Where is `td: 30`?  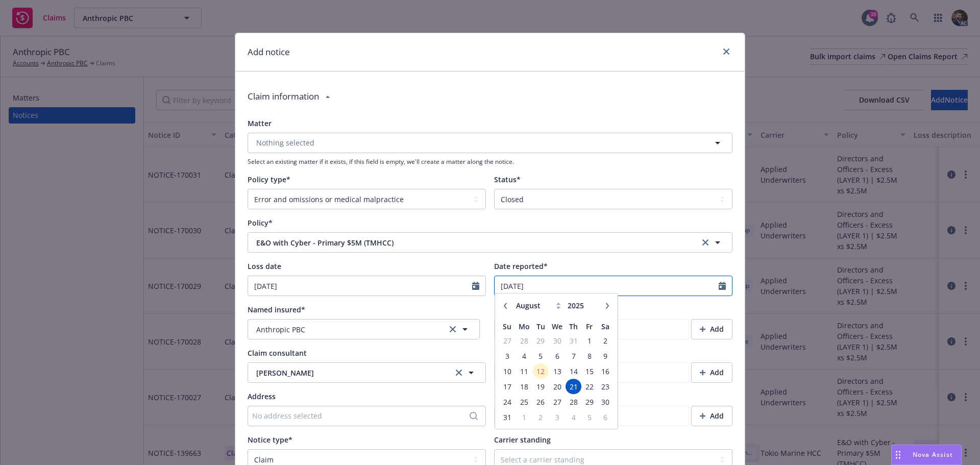
td: 30 is located at coordinates (605, 402).